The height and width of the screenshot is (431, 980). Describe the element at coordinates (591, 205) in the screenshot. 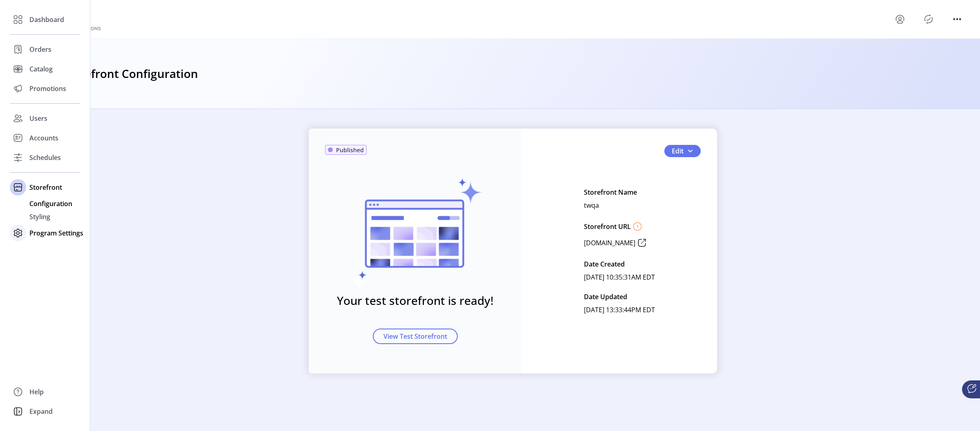

I see `p: twqa` at that location.